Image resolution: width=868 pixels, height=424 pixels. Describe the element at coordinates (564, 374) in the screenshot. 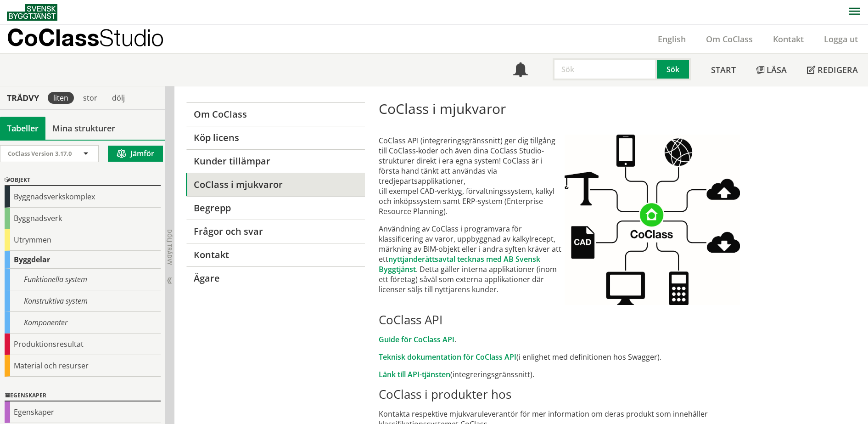

I see `p: (integreringsgränssnitt).` at that location.